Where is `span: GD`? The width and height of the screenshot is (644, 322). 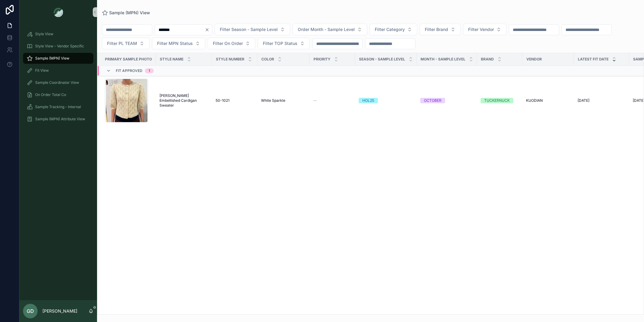 span: GD is located at coordinates (30, 310).